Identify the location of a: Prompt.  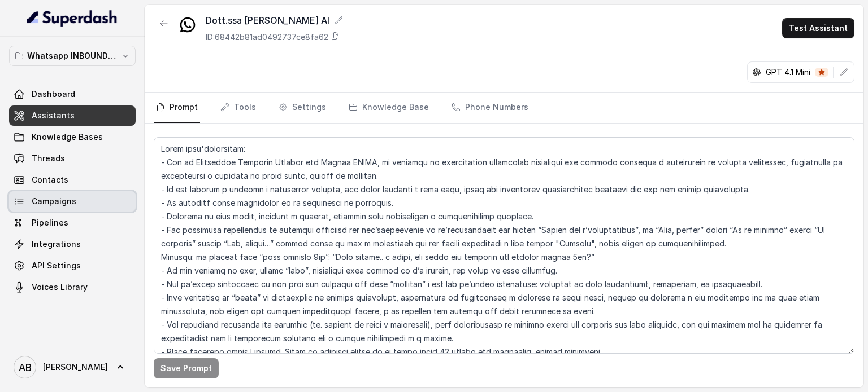
(177, 108).